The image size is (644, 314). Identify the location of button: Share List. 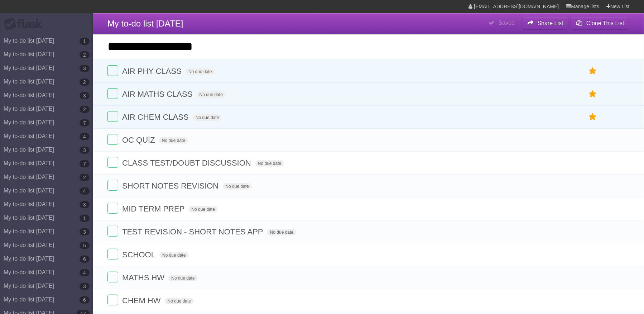
(545, 23).